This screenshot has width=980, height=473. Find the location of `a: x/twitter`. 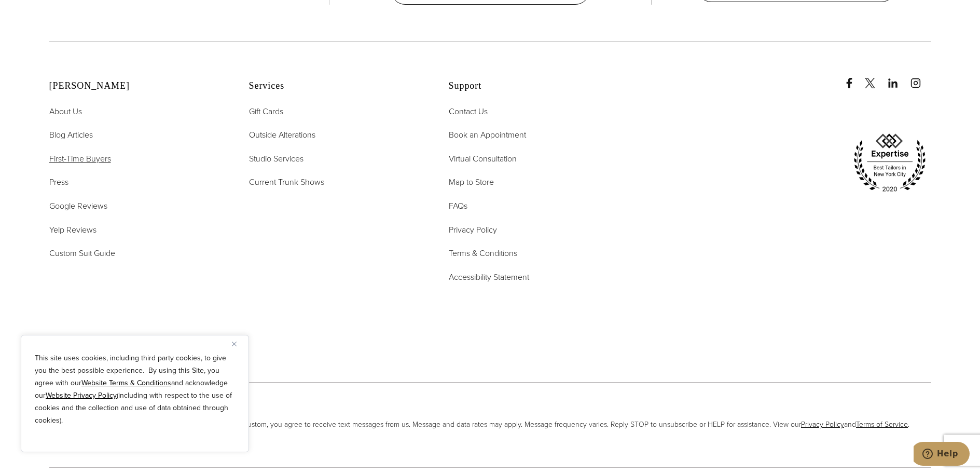

a: x/twitter is located at coordinates (875, 78).